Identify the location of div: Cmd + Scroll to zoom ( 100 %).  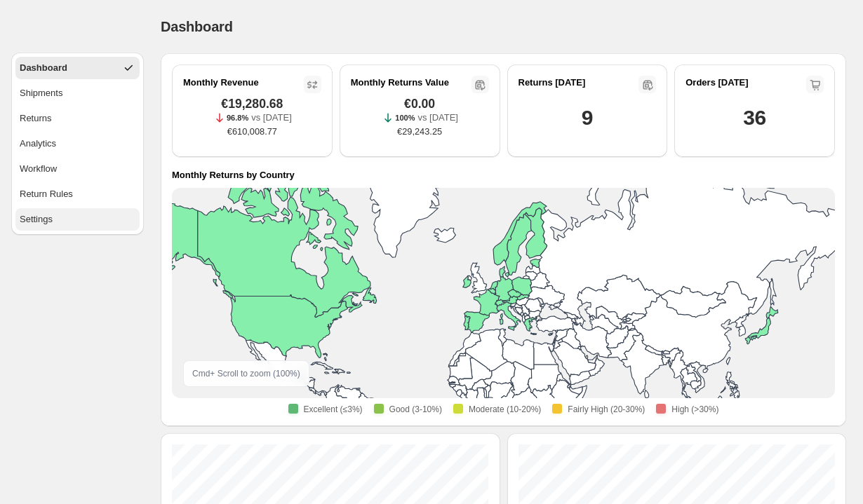
(246, 374).